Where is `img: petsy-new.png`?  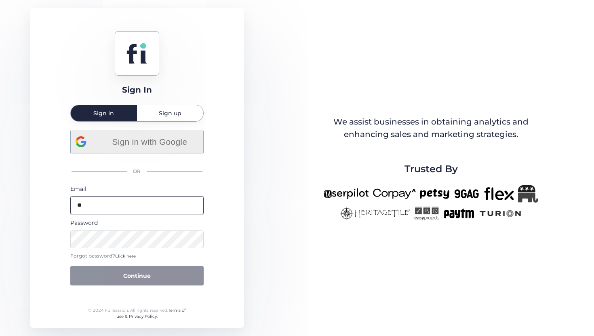 img: petsy-new.png is located at coordinates (434, 193).